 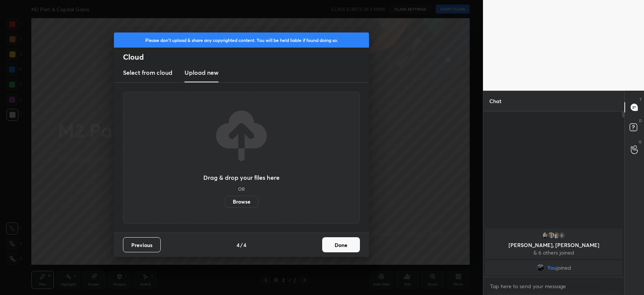 What do you see at coordinates (202, 73) in the screenshot?
I see `h3: Upload new` at bounding box center [202, 73].